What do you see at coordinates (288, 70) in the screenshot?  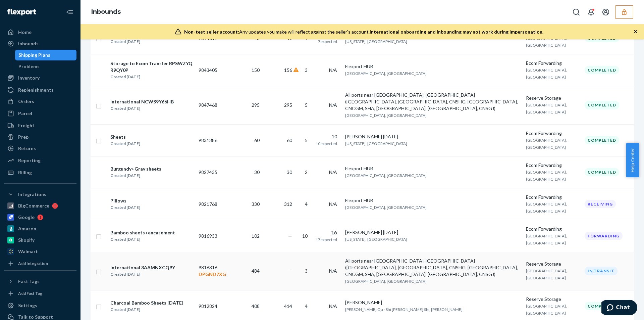 I see `span: 156` at bounding box center [288, 70].